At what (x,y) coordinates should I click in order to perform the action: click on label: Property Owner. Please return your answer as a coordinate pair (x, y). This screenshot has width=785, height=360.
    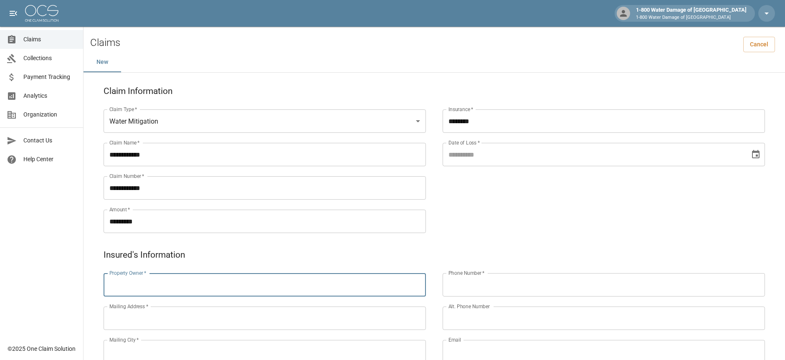
    Looking at the image, I should click on (128, 273).